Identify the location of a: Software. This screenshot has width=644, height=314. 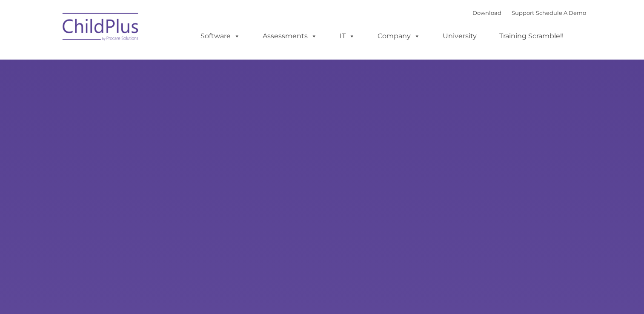
(220, 36).